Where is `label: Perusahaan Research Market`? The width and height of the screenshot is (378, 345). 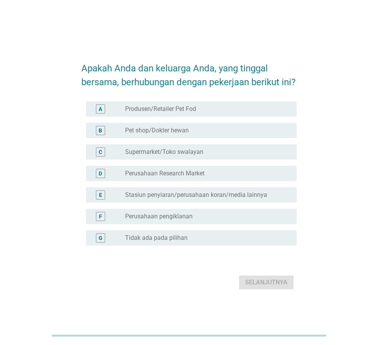
label: Perusahaan Research Market is located at coordinates (165, 174).